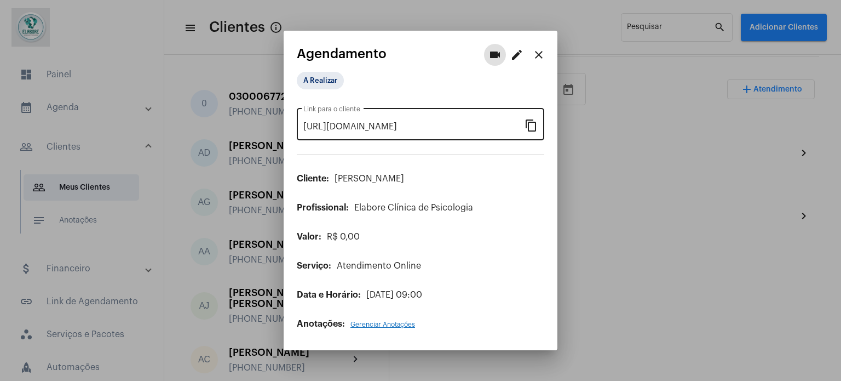  What do you see at coordinates (309, 237) in the screenshot?
I see `span: Valor:` at bounding box center [309, 237].